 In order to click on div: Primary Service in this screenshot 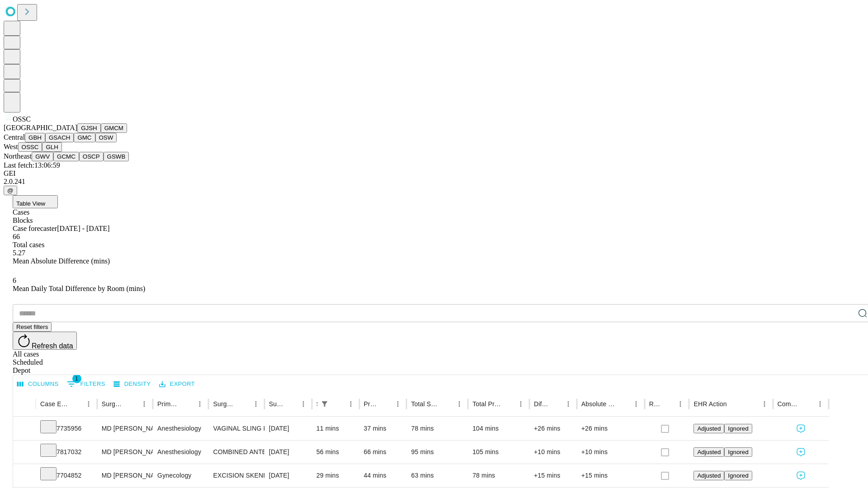, I will do `click(169, 404)`.